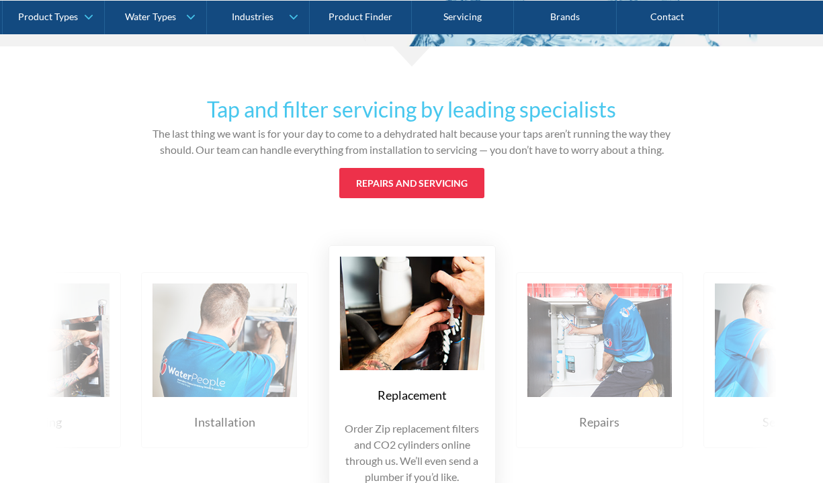 This screenshot has width=823, height=483. Describe the element at coordinates (412, 142) in the screenshot. I see `p: The last thing we want is for your day to come to a dehydrated halt because your taps aren’t runn...` at that location.